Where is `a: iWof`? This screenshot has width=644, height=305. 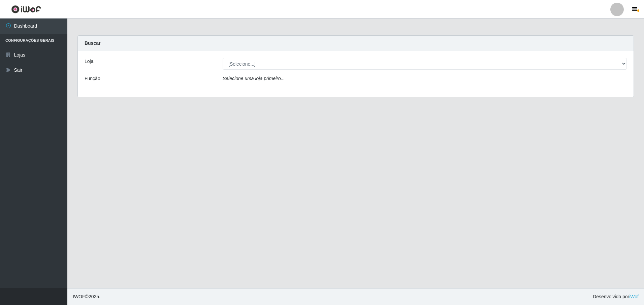
a: iWof is located at coordinates (634, 296).